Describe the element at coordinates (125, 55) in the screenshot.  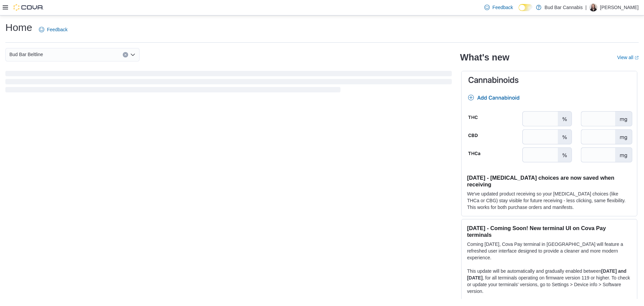
I see `button: Clear input` at that location.